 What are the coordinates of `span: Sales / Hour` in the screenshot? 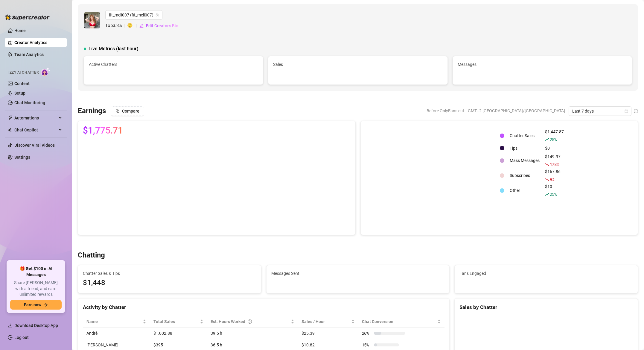 It's located at (326, 321).